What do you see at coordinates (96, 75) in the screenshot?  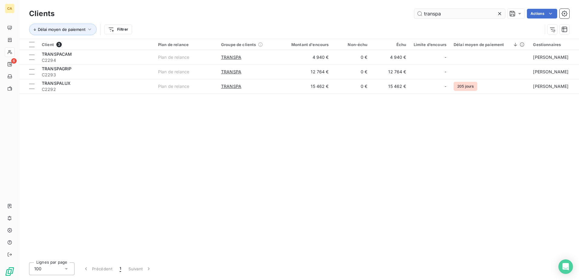 I see `span: C2293` at bounding box center [96, 75].